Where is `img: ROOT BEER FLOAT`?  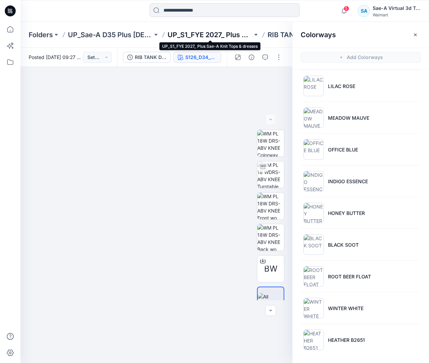
img: ROOT BEER FLOAT is located at coordinates (314, 276).